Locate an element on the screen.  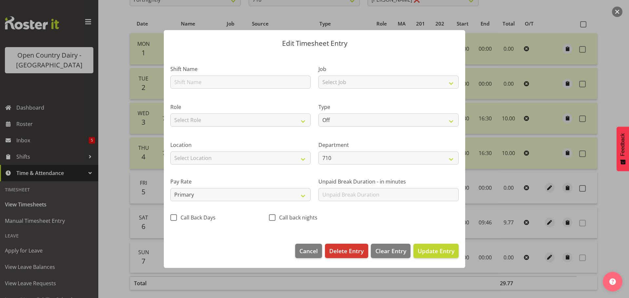
input: Shift Name is located at coordinates (240, 82).